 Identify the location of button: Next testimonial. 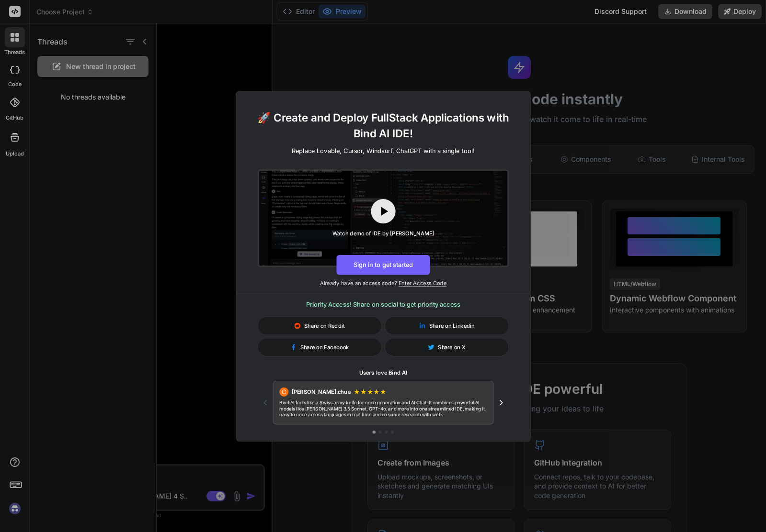
(501, 403).